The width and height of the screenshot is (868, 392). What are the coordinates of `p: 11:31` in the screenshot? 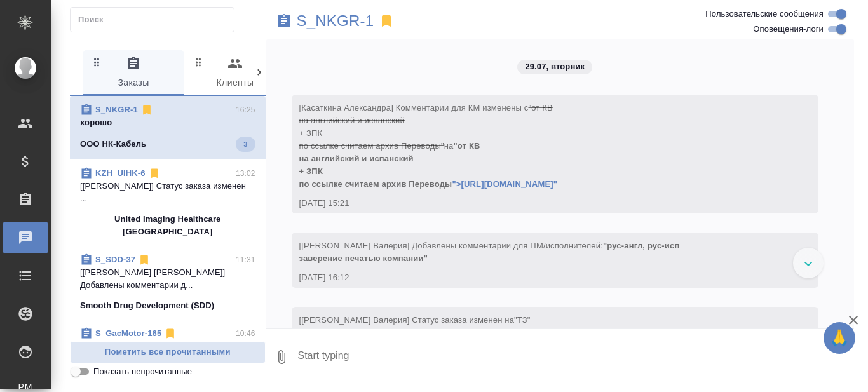 It's located at (245, 259).